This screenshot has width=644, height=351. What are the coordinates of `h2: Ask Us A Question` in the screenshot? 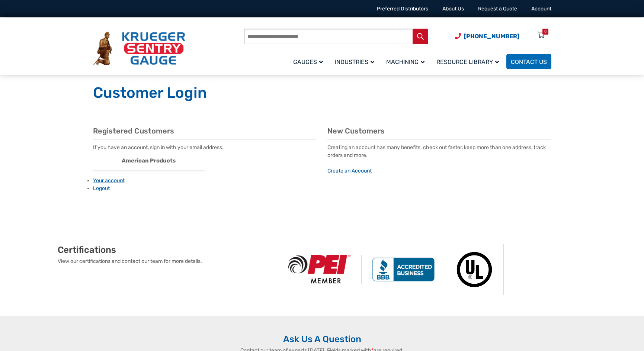 It's located at (322, 339).